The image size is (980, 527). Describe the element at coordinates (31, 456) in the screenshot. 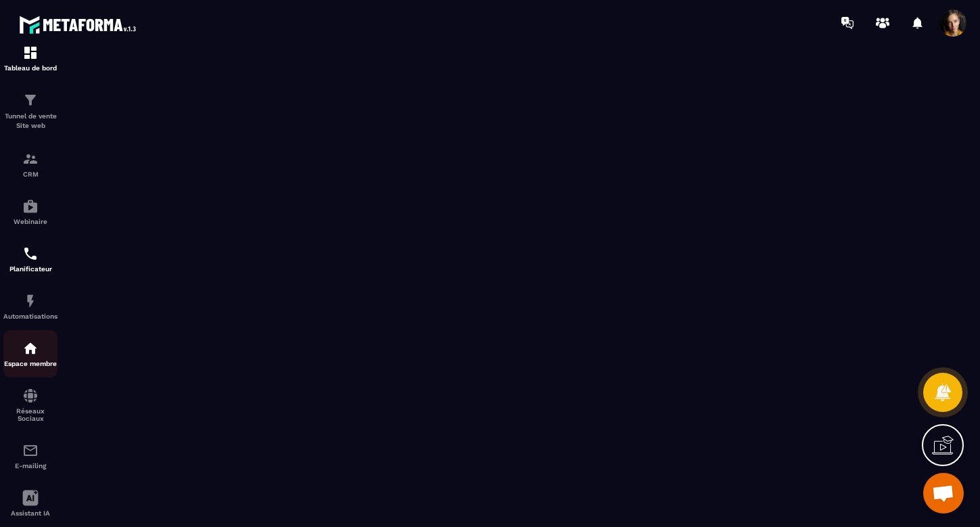

I see `a: emailemailE-mailing` at that location.